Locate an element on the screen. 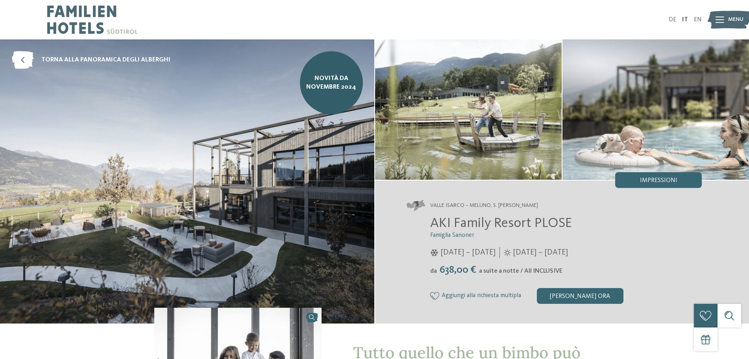 This screenshot has width=749, height=359. i: Orari d'apertura estate is located at coordinates (507, 252).